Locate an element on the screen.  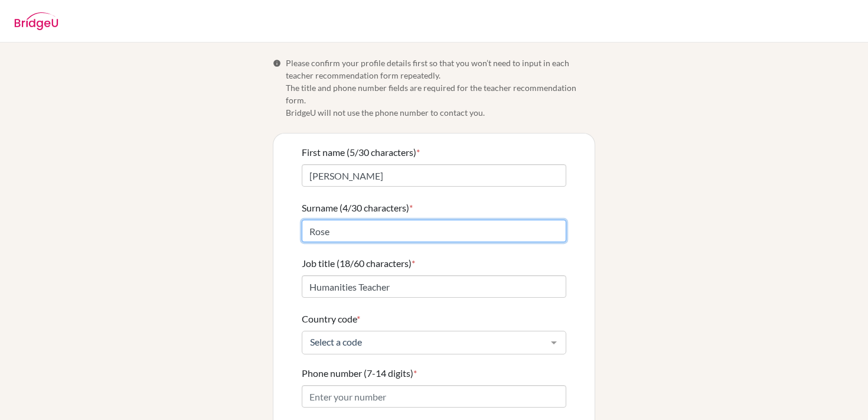
label: Surname (4/30 characters) is located at coordinates (357, 208).